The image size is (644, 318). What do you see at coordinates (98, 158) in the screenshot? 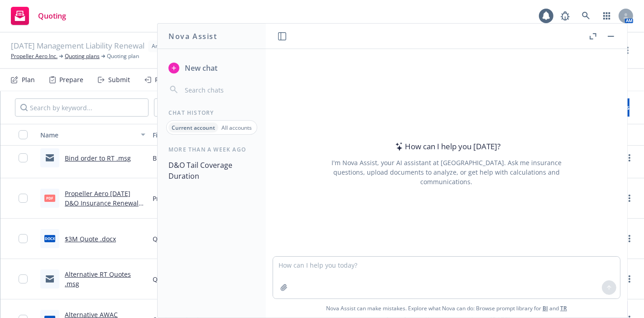
I see `a: Bind order to RT .msg` at bounding box center [98, 158].